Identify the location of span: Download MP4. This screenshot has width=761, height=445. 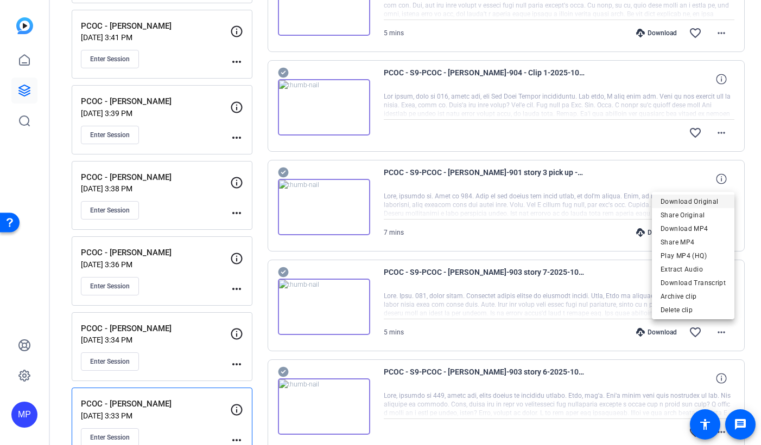
(693, 229).